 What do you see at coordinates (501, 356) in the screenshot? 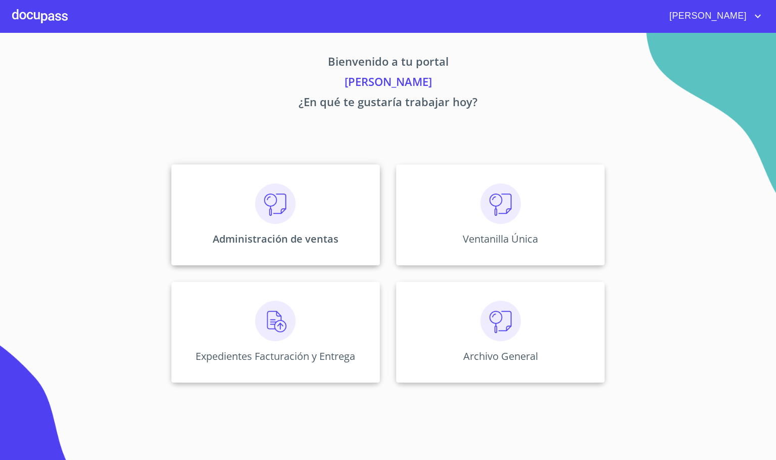
I see `p: Archivo General` at bounding box center [501, 356].